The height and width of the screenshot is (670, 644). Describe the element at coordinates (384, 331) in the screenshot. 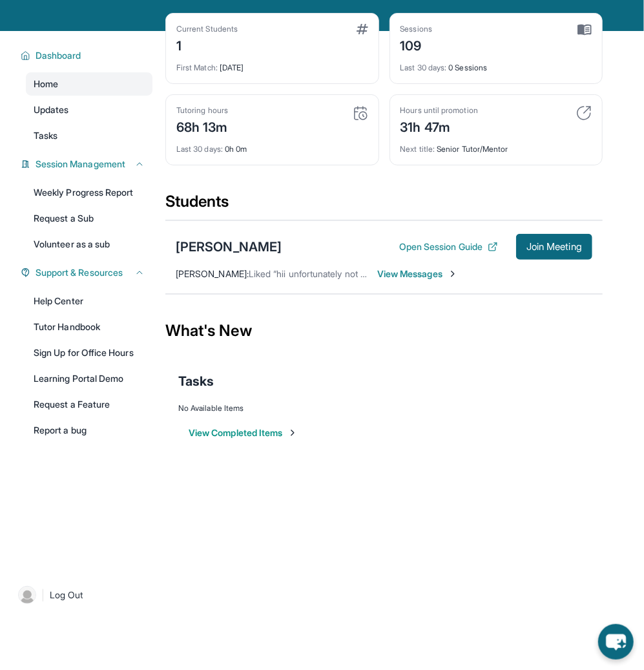

I see `div: What's New` at that location.